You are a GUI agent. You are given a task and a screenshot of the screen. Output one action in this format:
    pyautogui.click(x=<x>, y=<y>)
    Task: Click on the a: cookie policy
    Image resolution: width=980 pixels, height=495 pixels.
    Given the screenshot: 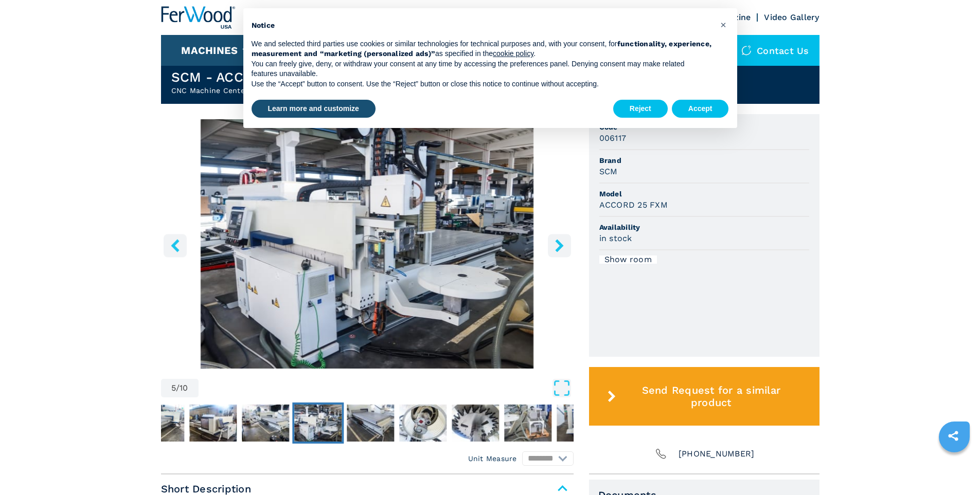 What is the action you would take?
    pyautogui.click(x=513, y=53)
    